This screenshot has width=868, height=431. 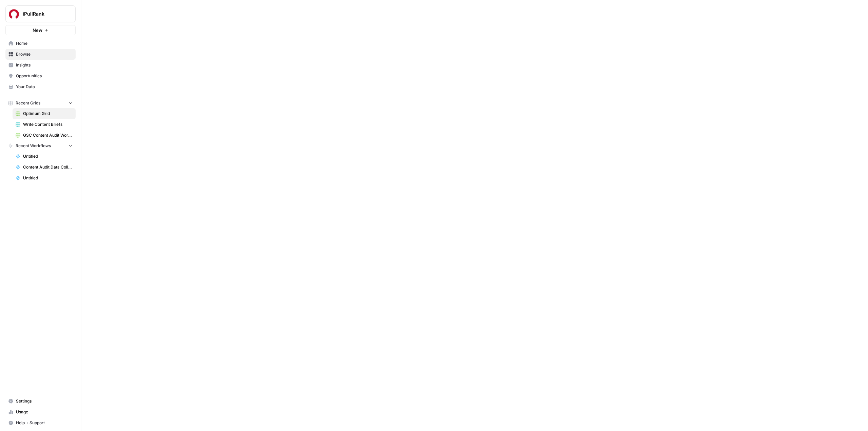 I want to click on span: Help + Support, so click(x=44, y=423).